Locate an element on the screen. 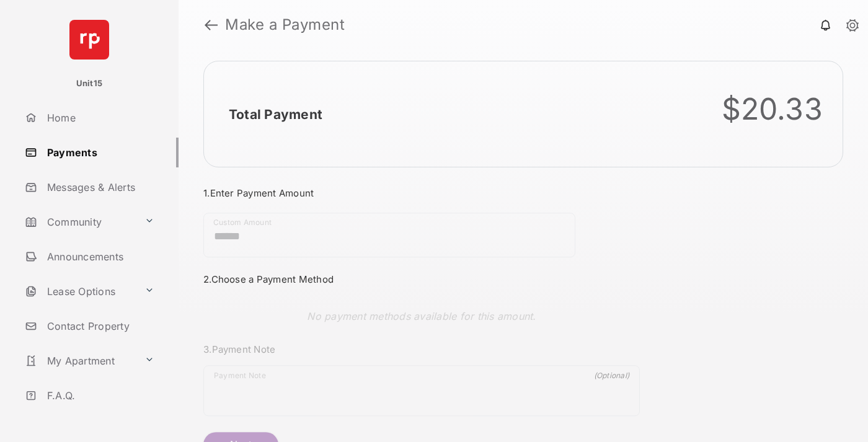 This screenshot has width=868, height=442. a: Payments is located at coordinates (99, 153).